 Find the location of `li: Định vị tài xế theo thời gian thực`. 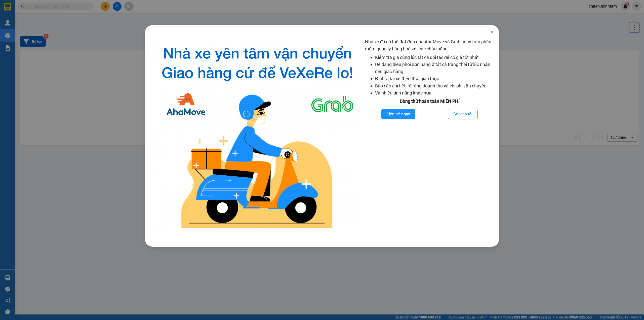

li: Định vị tài xế theo thời gian thực is located at coordinates (435, 78).